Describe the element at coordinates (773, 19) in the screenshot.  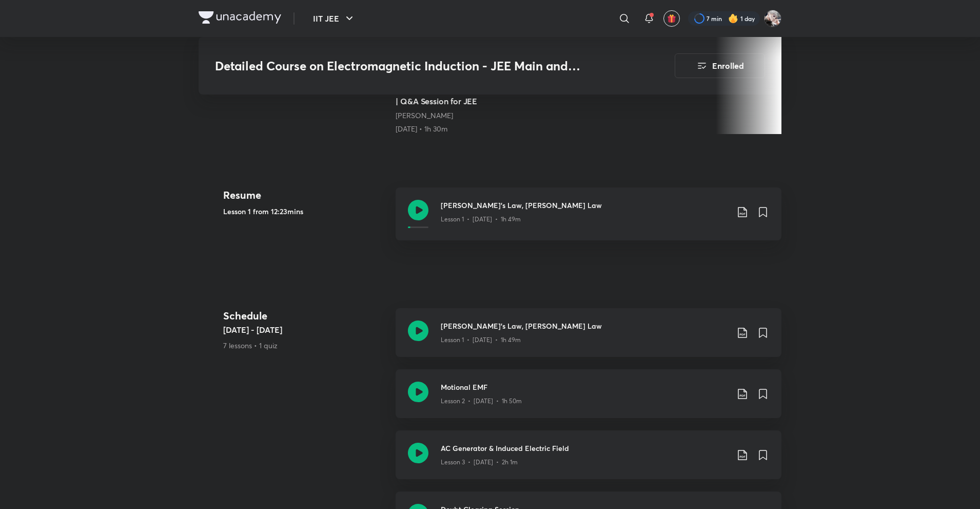
I see `img: Navin Raj` at that location.